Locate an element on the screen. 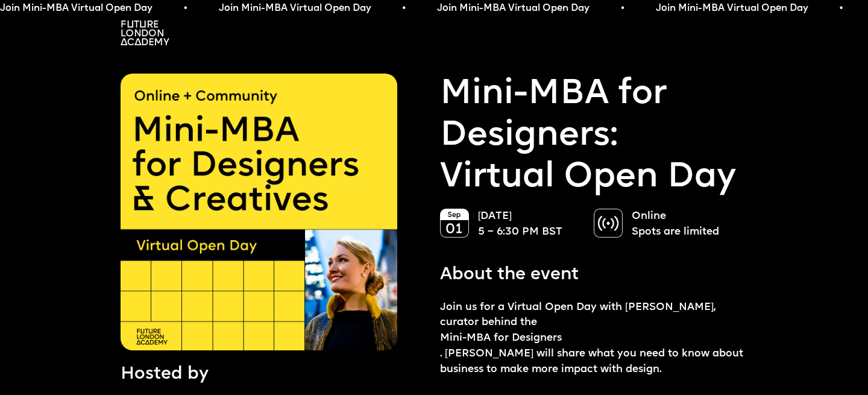 The image size is (868, 395). p: Online Spots are limited is located at coordinates (675, 224).